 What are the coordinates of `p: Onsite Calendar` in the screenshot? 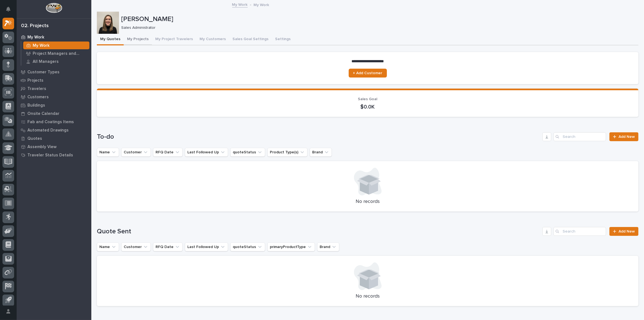 It's located at (44, 114).